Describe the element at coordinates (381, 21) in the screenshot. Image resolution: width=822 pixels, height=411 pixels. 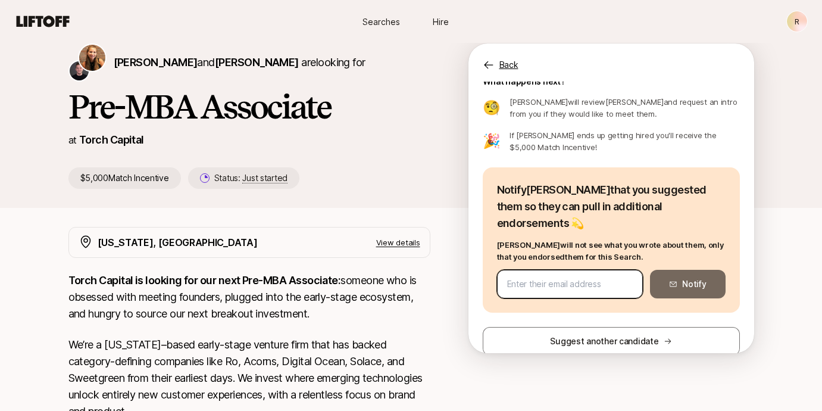
I see `span: Searches` at that location.